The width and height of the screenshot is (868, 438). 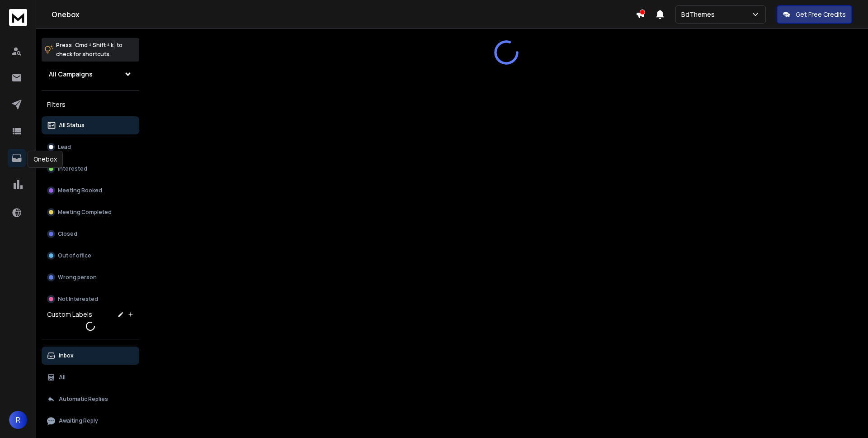 What do you see at coordinates (18, 420) in the screenshot?
I see `button: R` at bounding box center [18, 420].